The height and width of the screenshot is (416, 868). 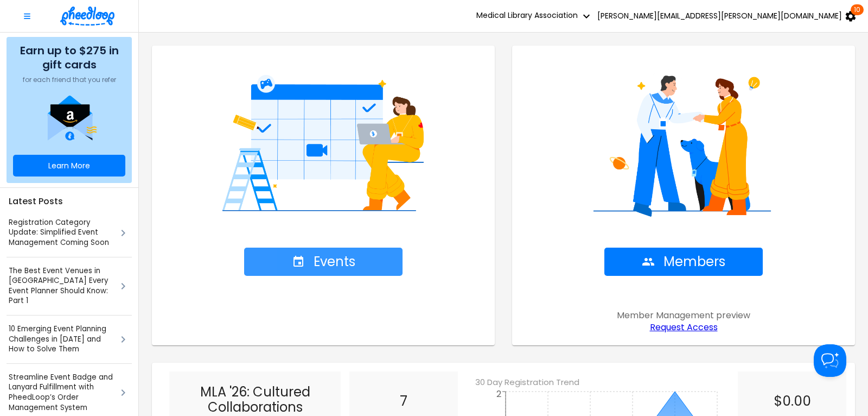 I want to click on button: Learn More, so click(x=69, y=165).